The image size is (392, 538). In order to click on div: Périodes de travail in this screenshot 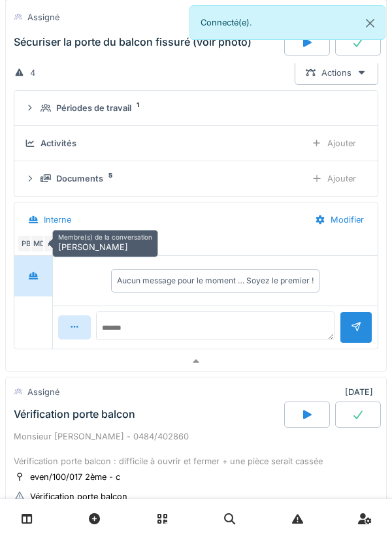, I will do `click(94, 108)`.